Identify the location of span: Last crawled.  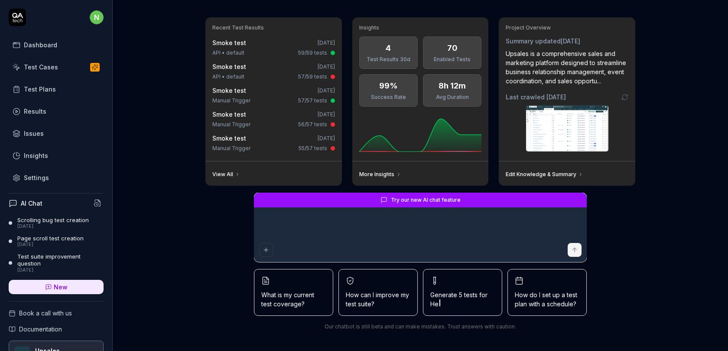
(536, 97).